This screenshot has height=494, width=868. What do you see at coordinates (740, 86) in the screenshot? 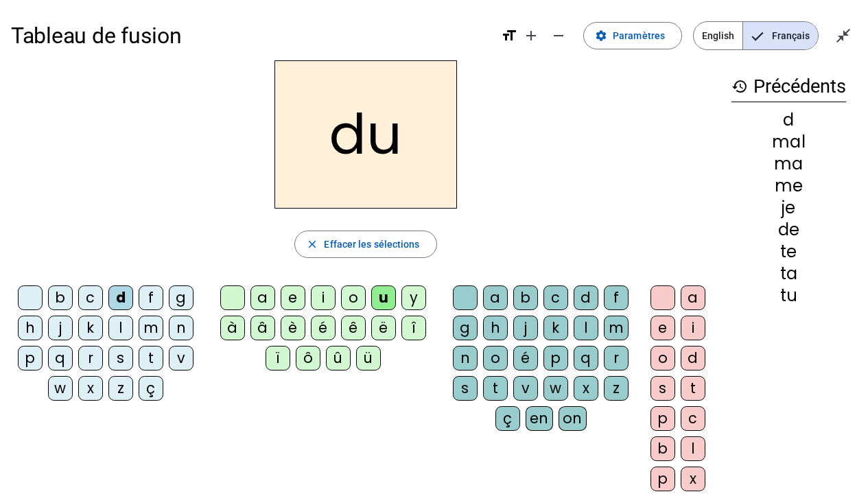
I see `mat-icon: history` at bounding box center [740, 86].